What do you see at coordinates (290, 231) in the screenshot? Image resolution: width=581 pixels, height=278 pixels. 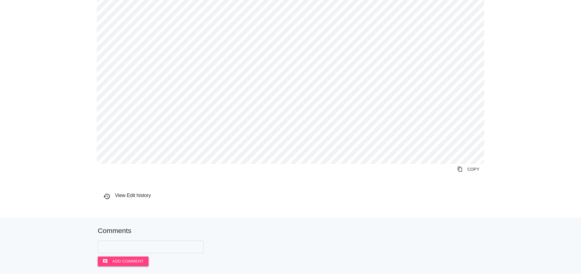 I see `h5: Comments` at bounding box center [290, 231].